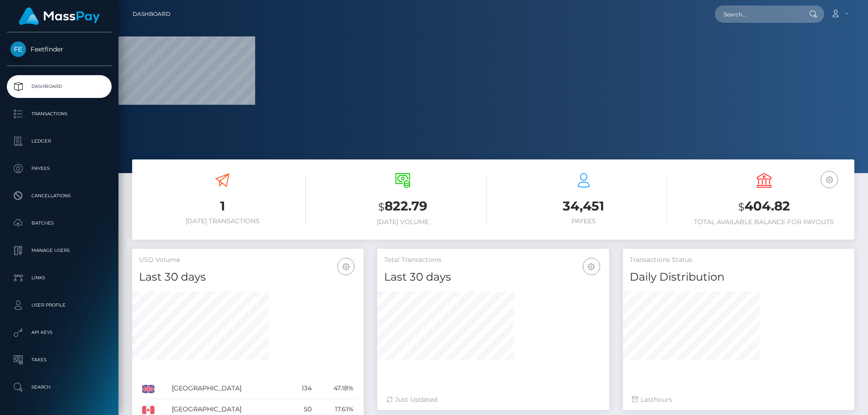  I want to click on a: Search, so click(59, 387).